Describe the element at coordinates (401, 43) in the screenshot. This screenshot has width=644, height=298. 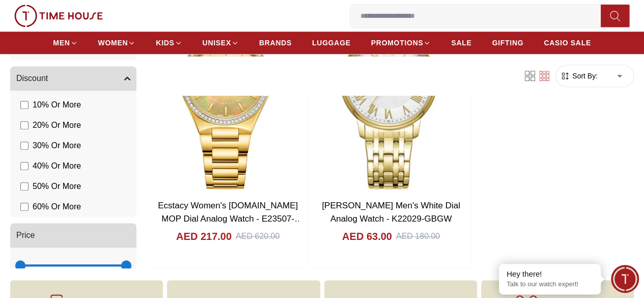
I see `a: PROMOTIONS` at that location.